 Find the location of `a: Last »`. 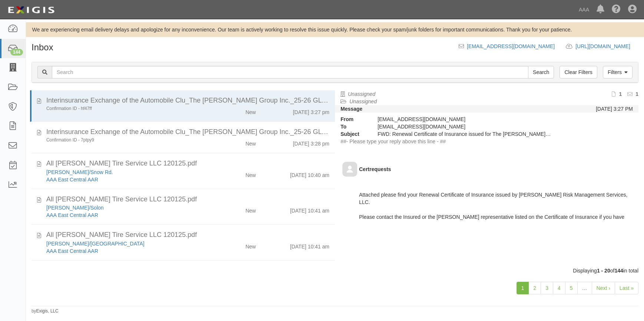

a: Last » is located at coordinates (627, 288).